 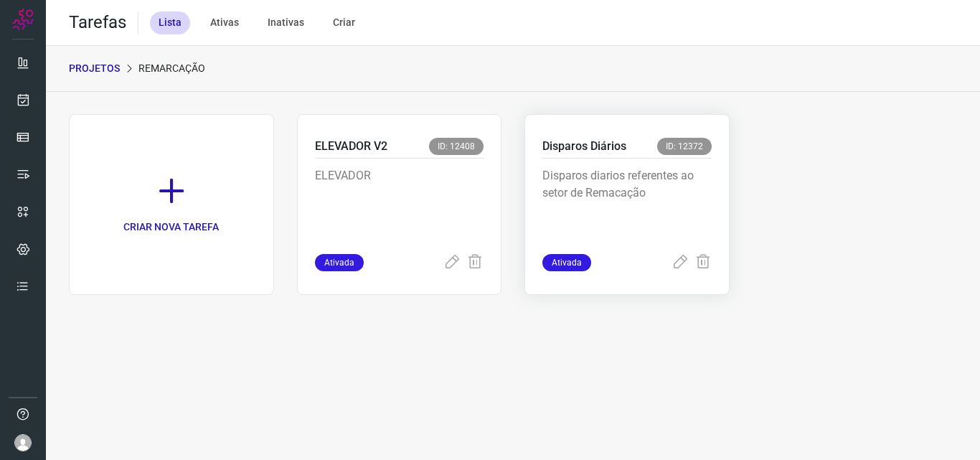 What do you see at coordinates (225, 23) in the screenshot?
I see `div: Ativas` at bounding box center [225, 23].